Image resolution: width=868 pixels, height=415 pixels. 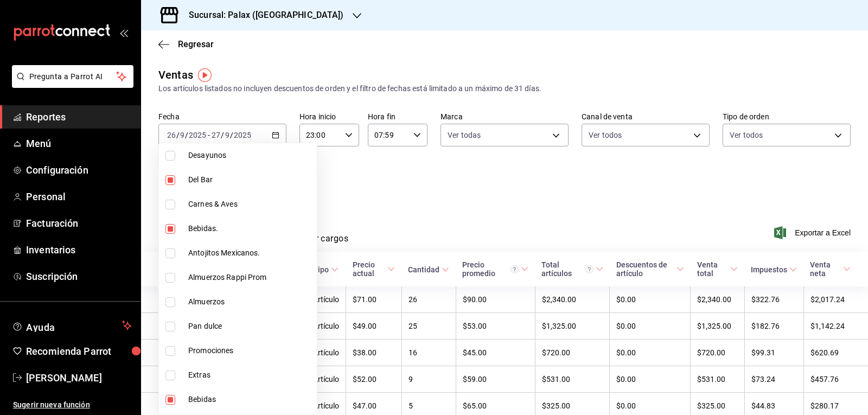 What do you see at coordinates (250, 228) in the screenshot?
I see `span: Bebidas.` at bounding box center [250, 228].